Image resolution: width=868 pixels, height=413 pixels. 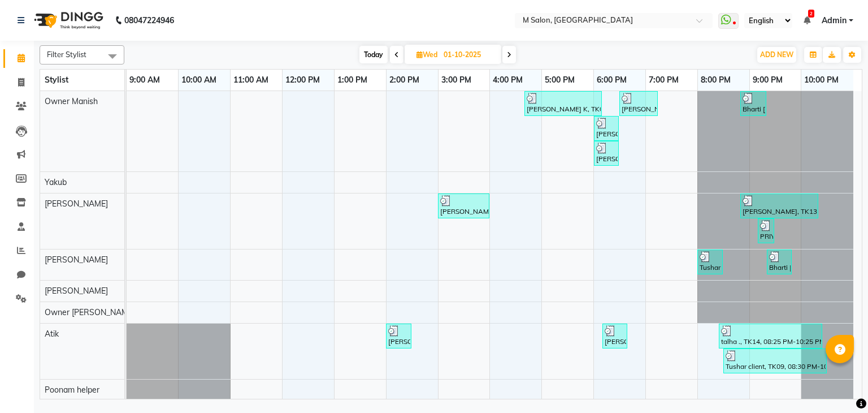 I want to click on img: logo, so click(x=67, y=20).